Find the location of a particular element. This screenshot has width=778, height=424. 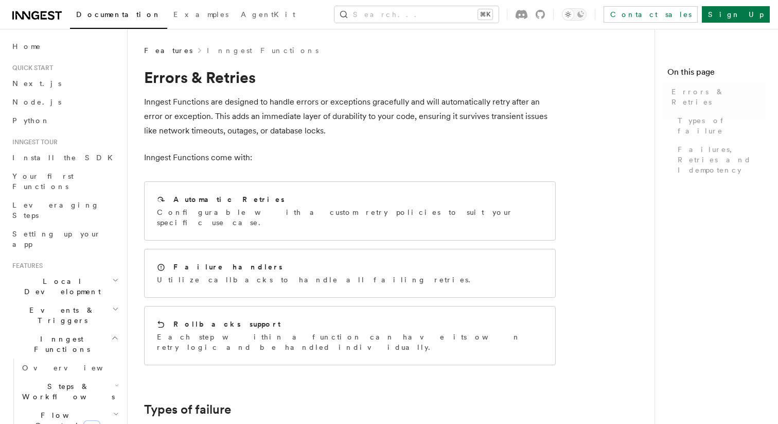

span: Inngest Functions is located at coordinates (60, 344).